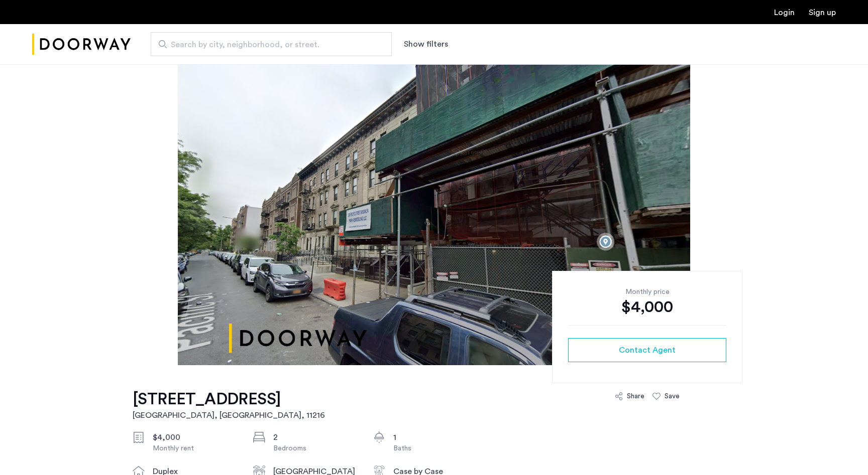 Image resolution: width=868 pixels, height=475 pixels. I want to click on button: Show or hide filters, so click(426, 44).